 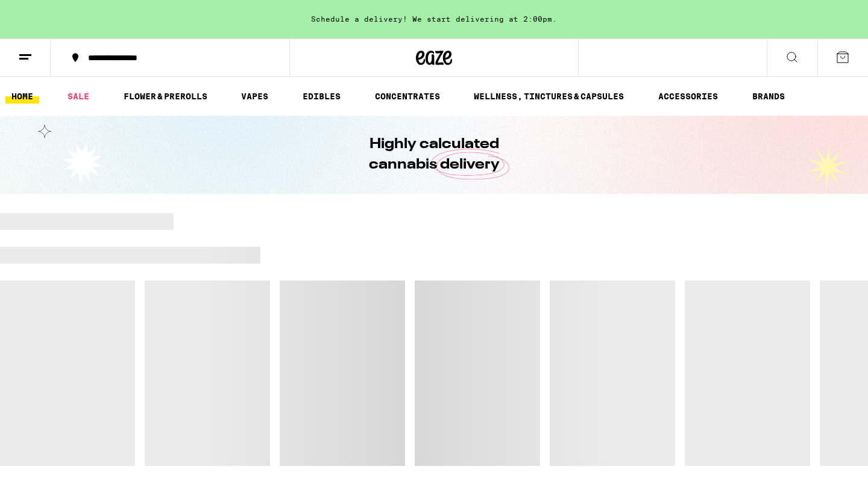 I want to click on a: EDIBLES, so click(x=321, y=96).